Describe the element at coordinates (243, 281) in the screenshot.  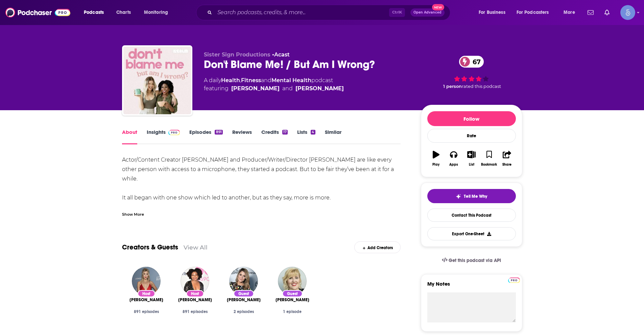
I see `img: Grace Helbig` at that location.